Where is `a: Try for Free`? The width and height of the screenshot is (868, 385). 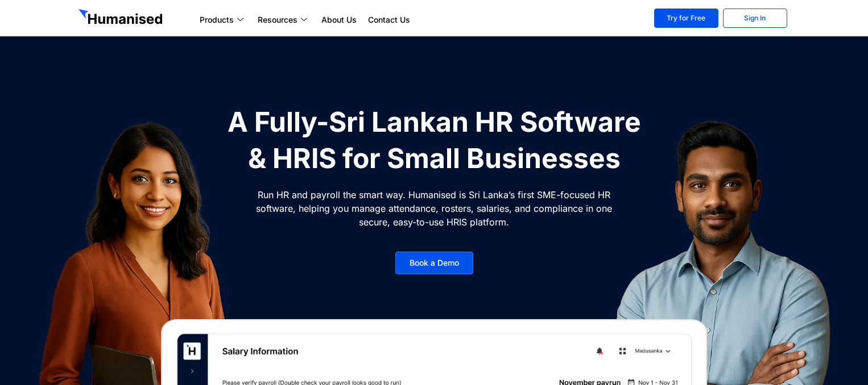 a: Try for Free is located at coordinates (686, 18).